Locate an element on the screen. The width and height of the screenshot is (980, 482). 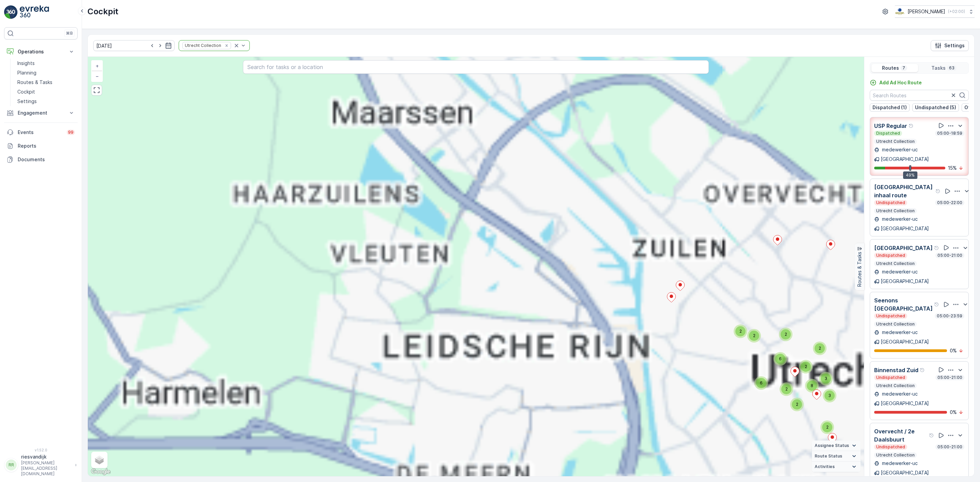
button: Settings is located at coordinates (949, 46).